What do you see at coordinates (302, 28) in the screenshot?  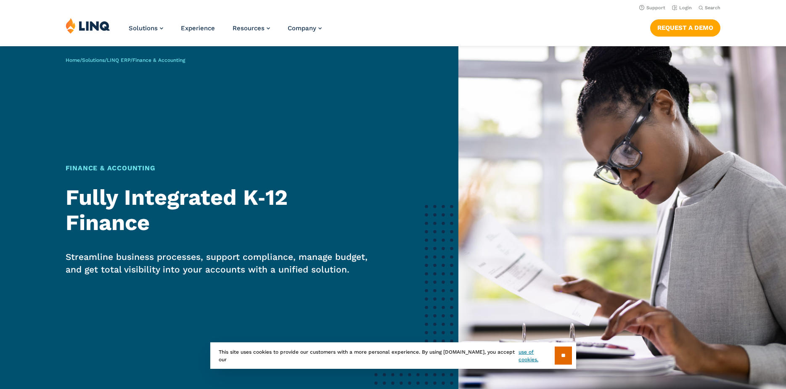 I see `span: Company` at bounding box center [302, 28].